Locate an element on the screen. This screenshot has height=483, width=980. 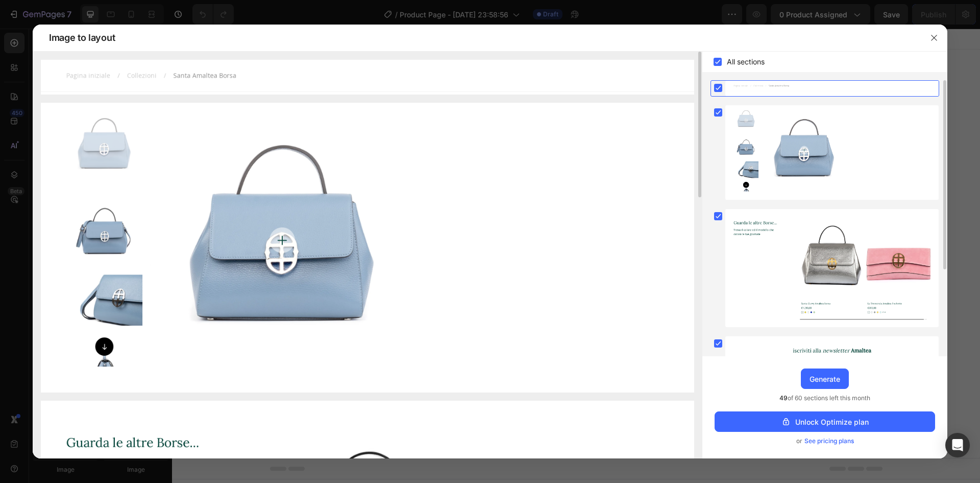
span: See pricing plans is located at coordinates (829, 441).